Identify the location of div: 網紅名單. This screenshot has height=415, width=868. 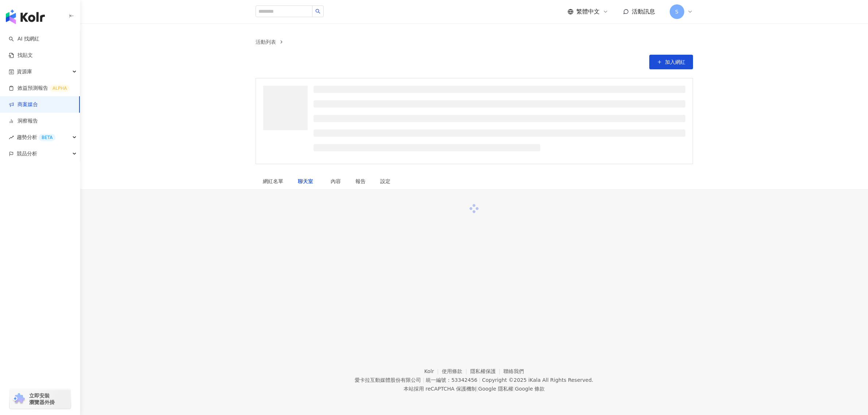
(273, 181).